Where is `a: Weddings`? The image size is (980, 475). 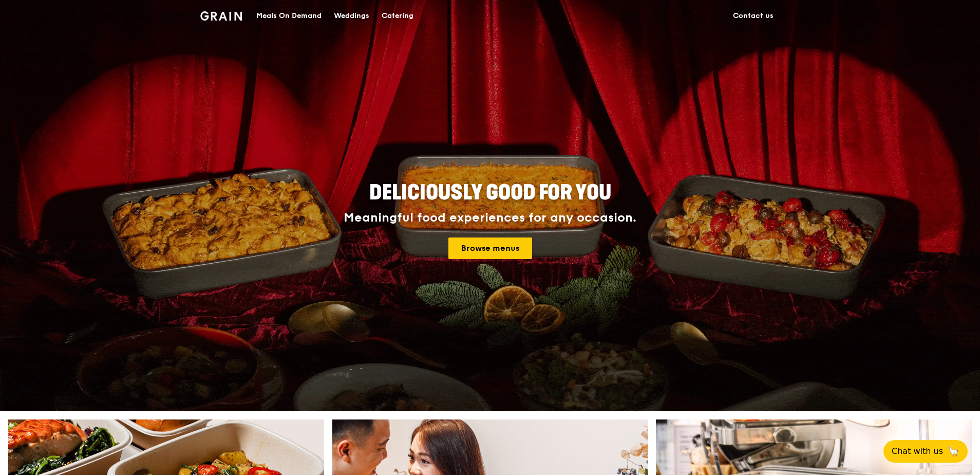
a: Weddings is located at coordinates (351, 16).